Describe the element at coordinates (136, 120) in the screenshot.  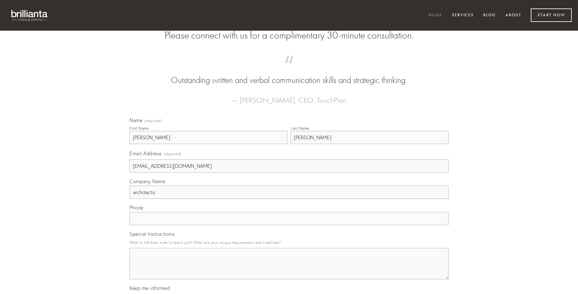
I see `span: Name` at that location.